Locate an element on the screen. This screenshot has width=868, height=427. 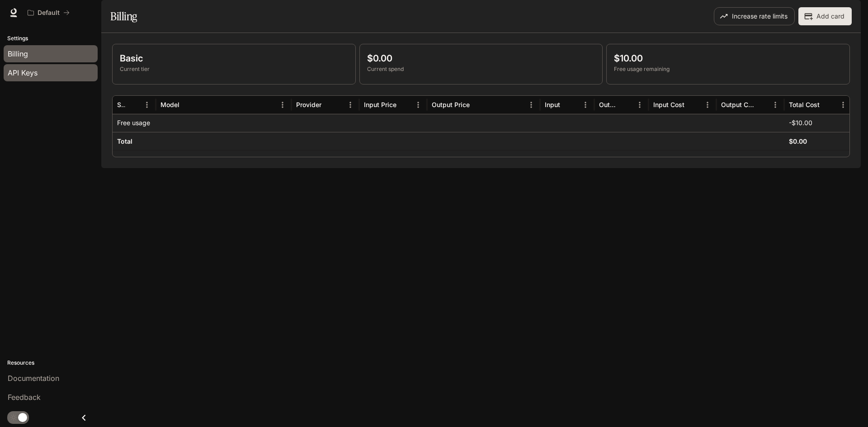
p: Basic is located at coordinates (234, 59).